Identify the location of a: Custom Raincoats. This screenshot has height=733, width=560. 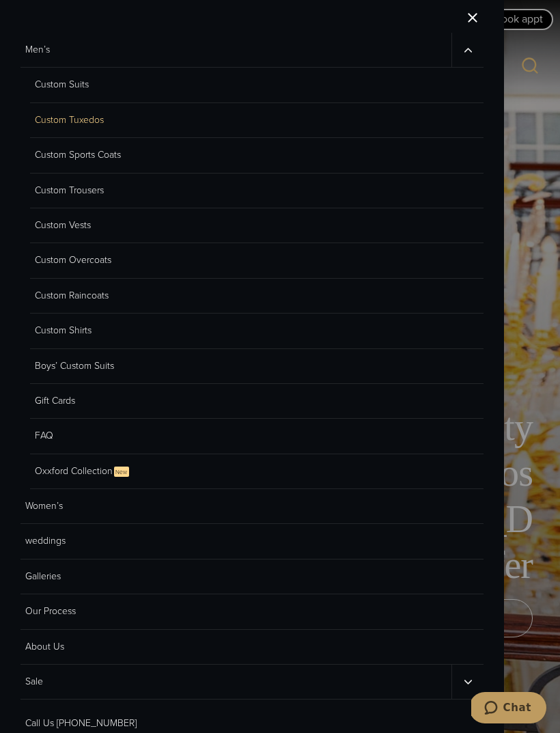
(256, 296).